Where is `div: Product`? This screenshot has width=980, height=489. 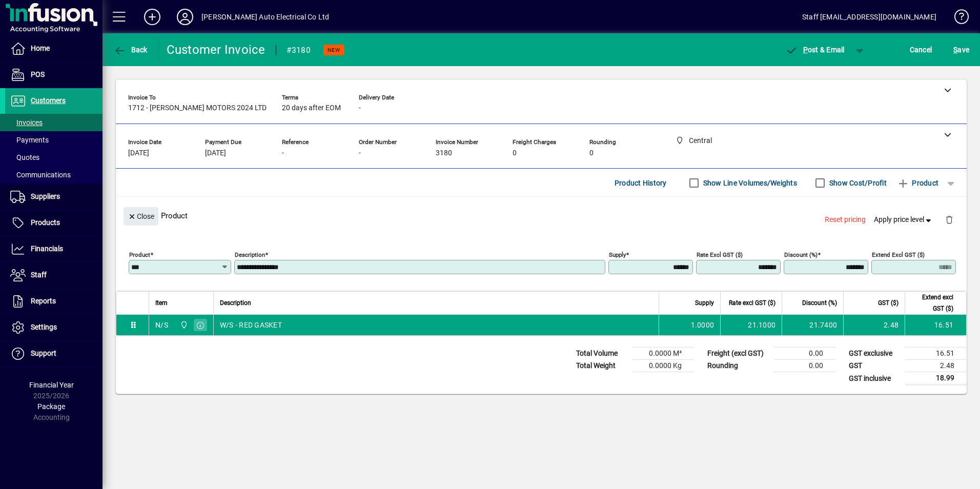
div: Product is located at coordinates (541, 216).